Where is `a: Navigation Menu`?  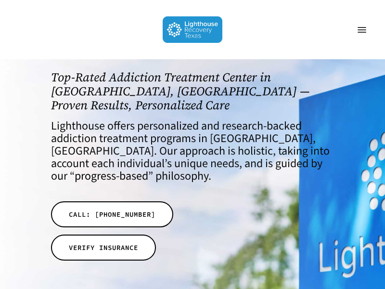 a: Navigation Menu is located at coordinates (362, 30).